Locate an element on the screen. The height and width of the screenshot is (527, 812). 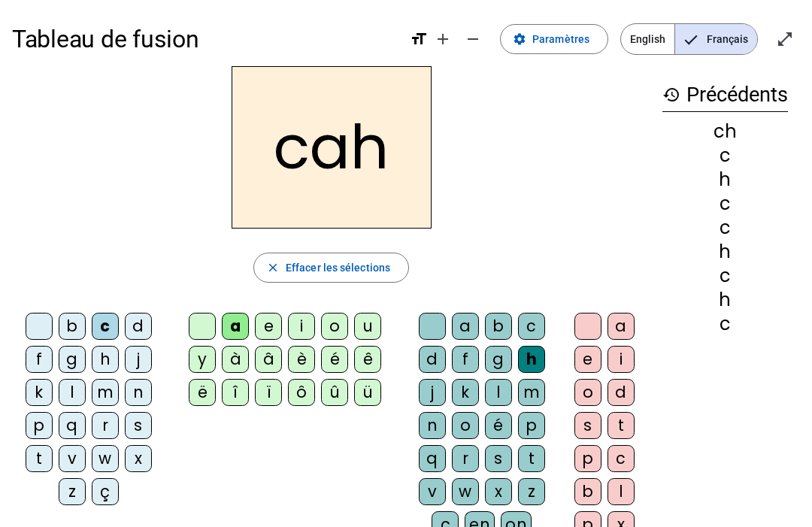
div: â is located at coordinates (269, 360).